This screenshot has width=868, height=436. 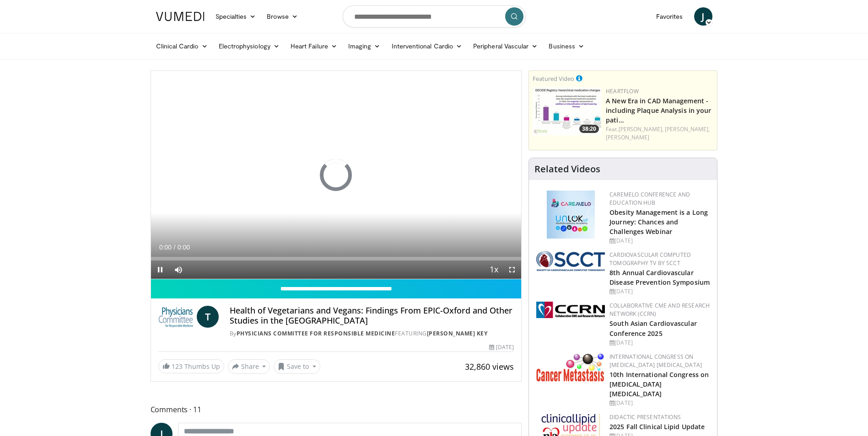 I want to click on a: Favorites, so click(x=669, y=17).